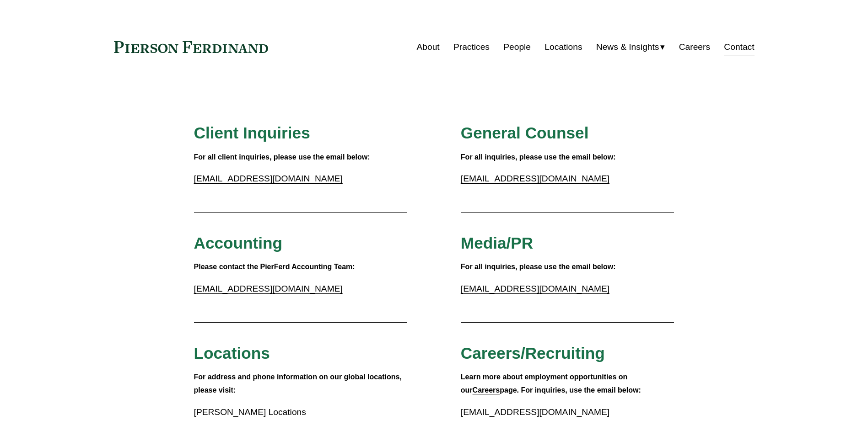  Describe the element at coordinates (517, 47) in the screenshot. I see `a: People` at that location.